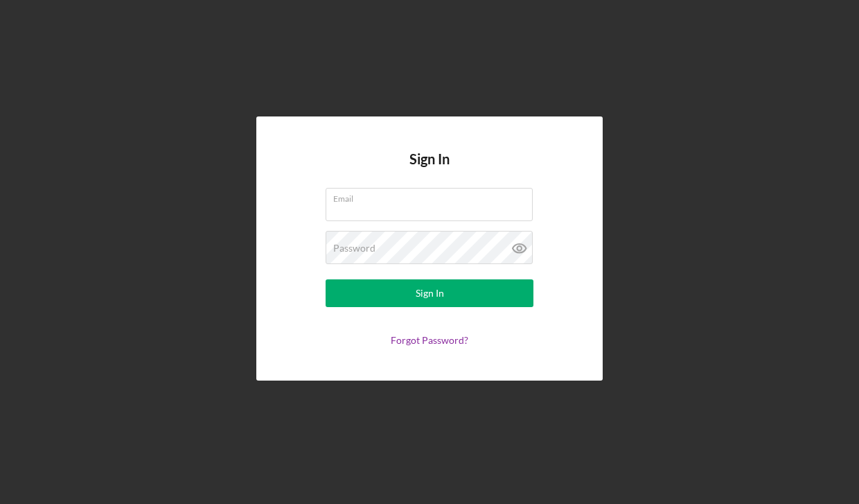 Image resolution: width=859 pixels, height=504 pixels. Describe the element at coordinates (430, 339) in the screenshot. I see `a: Forgot Password?` at that location.